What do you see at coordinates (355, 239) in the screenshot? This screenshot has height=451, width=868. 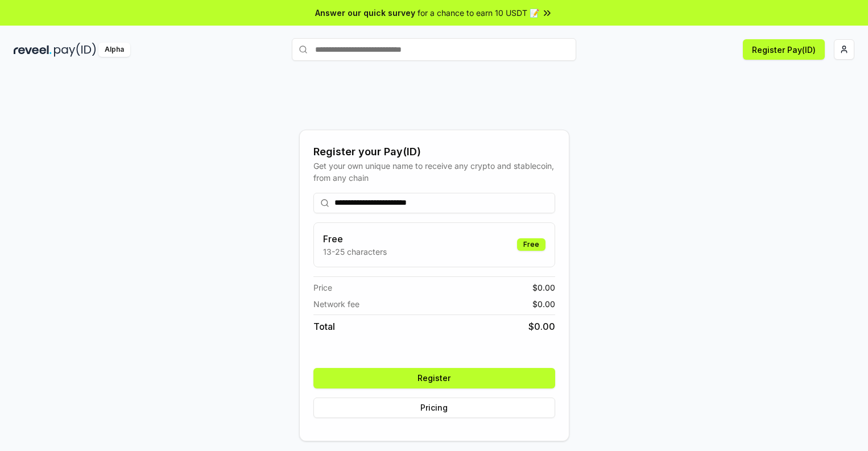 I see `h3: Free` at bounding box center [355, 239].